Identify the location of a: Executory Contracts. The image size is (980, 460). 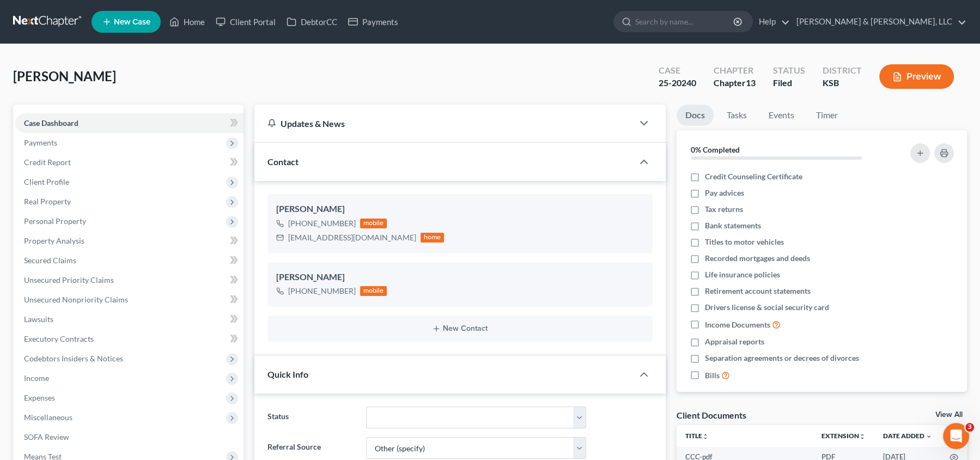
(129, 339).